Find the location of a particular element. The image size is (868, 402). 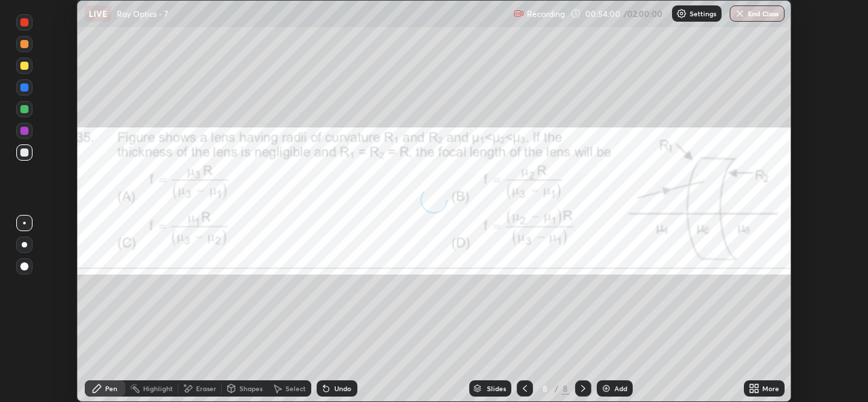

div: More is located at coordinates (770, 389).